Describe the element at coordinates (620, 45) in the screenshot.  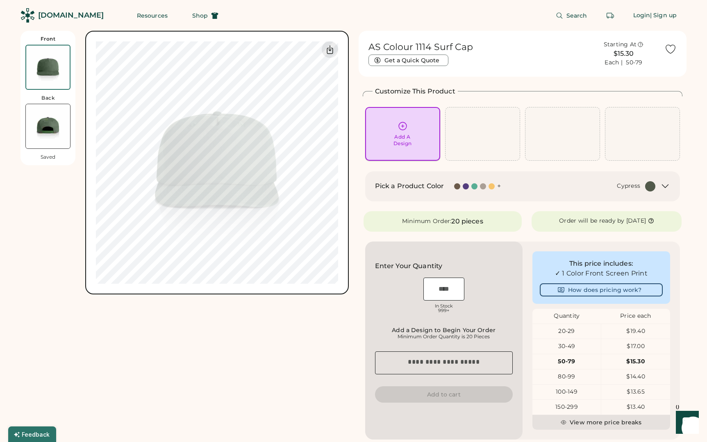
I see `div: Starting At` at that location.